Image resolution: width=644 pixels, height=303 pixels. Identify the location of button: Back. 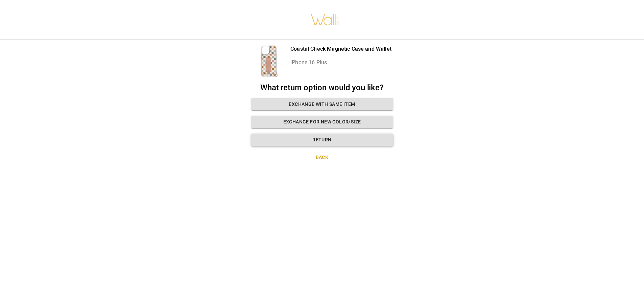
(322, 157).